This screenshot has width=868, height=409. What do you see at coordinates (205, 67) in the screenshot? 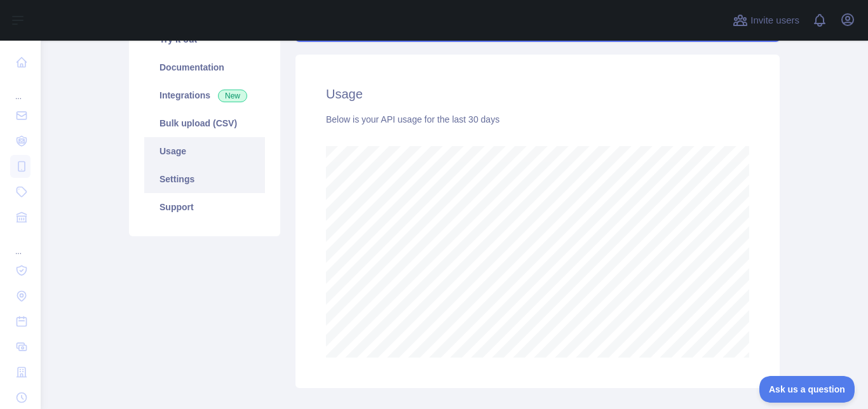
I see `a: Documentation` at bounding box center [205, 67].